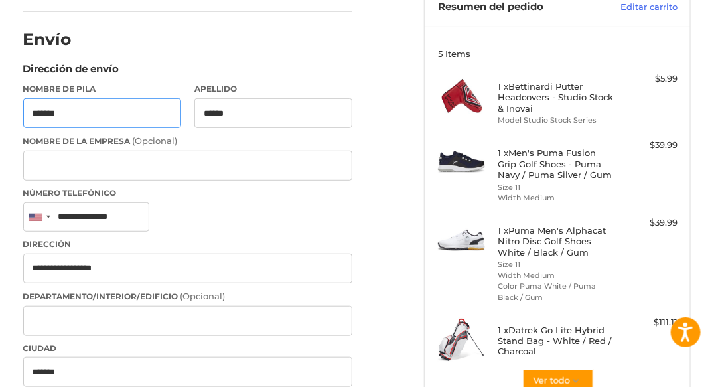 The image size is (714, 387). Describe the element at coordinates (558, 54) in the screenshot. I see `h3: 5 Items` at that location.